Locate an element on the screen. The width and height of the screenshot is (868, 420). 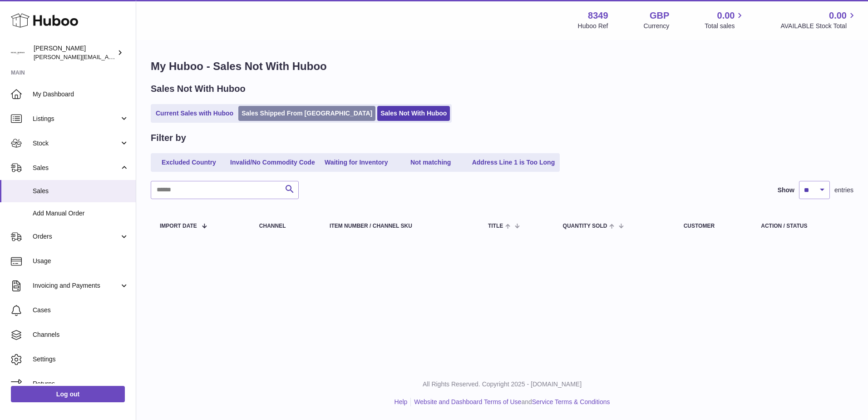
div: Currency is located at coordinates (657, 26).